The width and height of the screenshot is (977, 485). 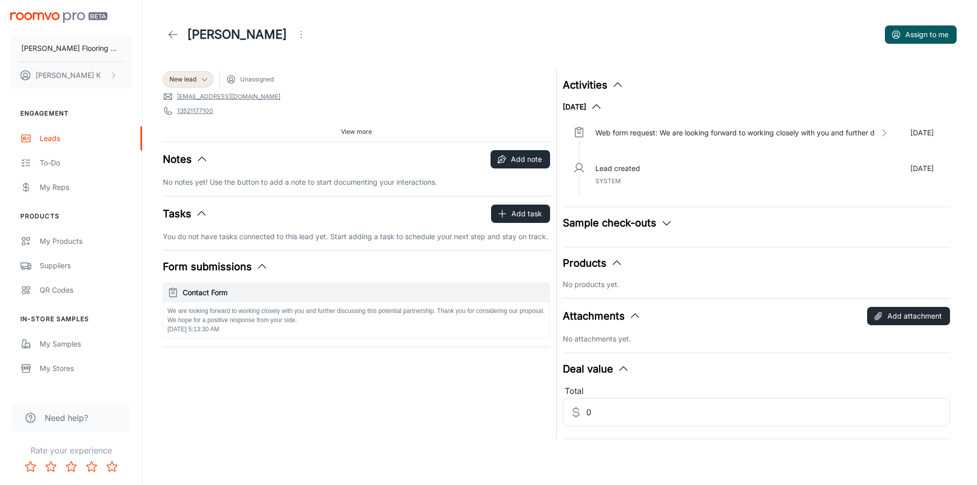 What do you see at coordinates (85, 138) in the screenshot?
I see `div: Leads` at bounding box center [85, 138].